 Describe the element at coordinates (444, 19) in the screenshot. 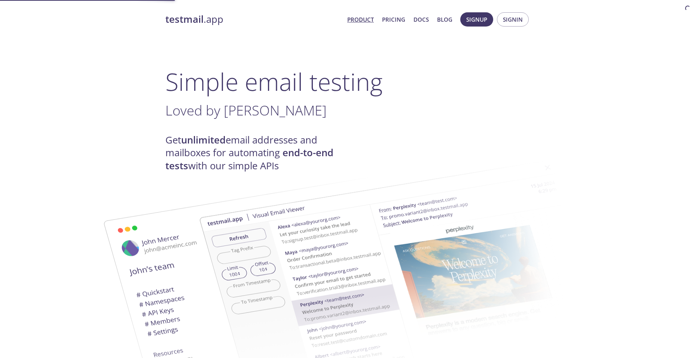

I see `a: Blog` at that location.